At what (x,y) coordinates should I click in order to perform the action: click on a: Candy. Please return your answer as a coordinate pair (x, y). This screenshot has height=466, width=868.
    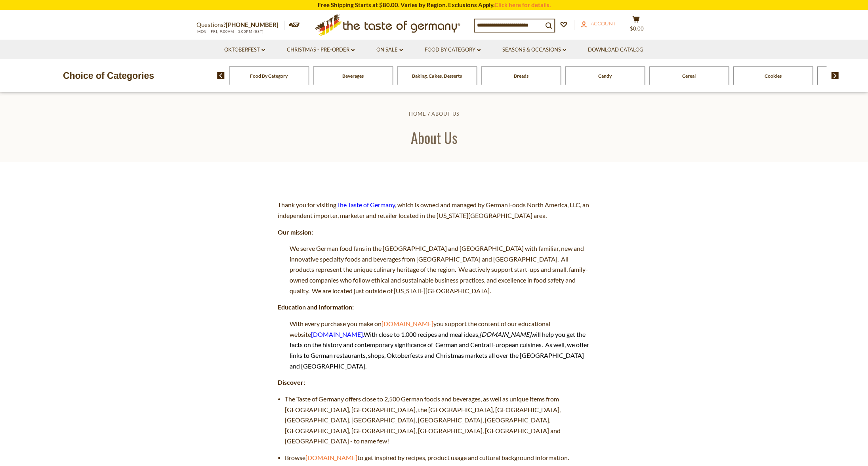
    Looking at the image, I should click on (605, 76).